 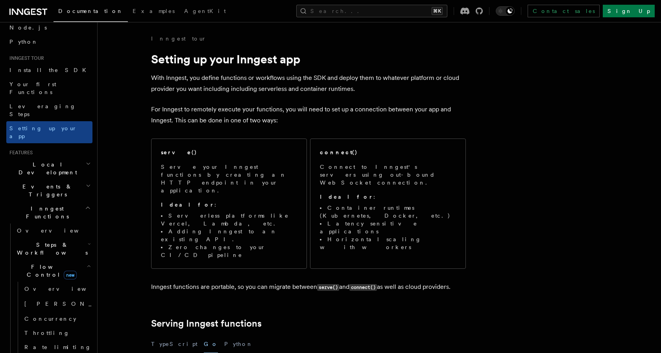 What do you see at coordinates (363, 287) in the screenshot?
I see `code: connect()` at bounding box center [363, 287].